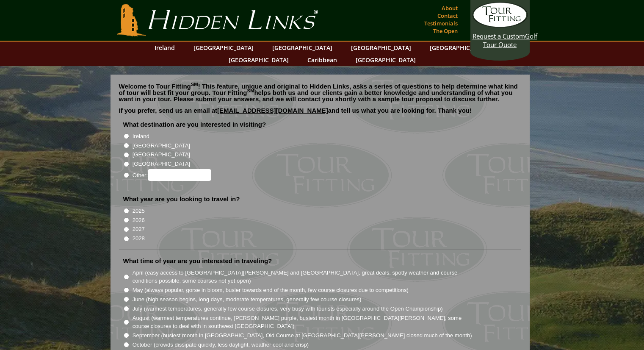  I want to click on label: June (high season begins, long days, moderate temperatures, generally few course closures), so click(247, 300).